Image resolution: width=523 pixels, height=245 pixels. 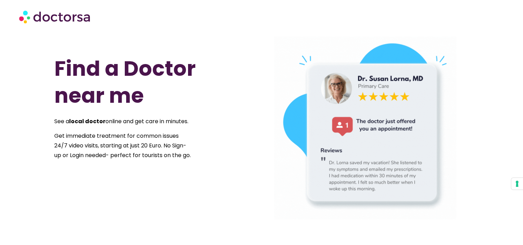 I want to click on h1: Find a Doctor near me, so click(x=146, y=82).